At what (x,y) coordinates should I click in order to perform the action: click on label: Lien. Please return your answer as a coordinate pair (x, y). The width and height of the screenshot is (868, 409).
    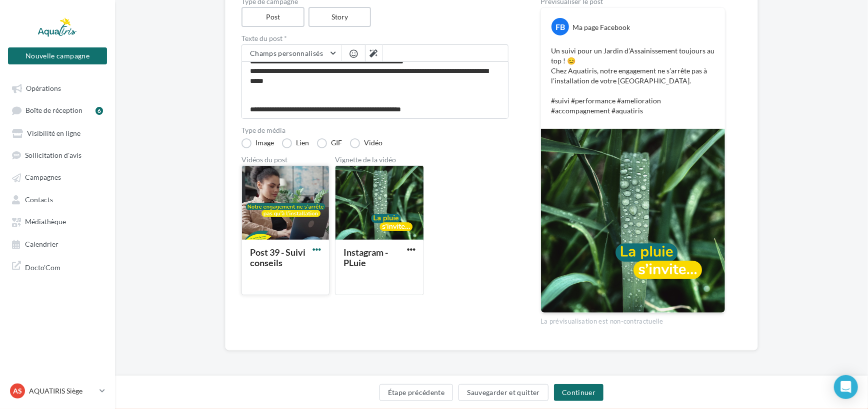
    Looking at the image, I should click on (296, 144).